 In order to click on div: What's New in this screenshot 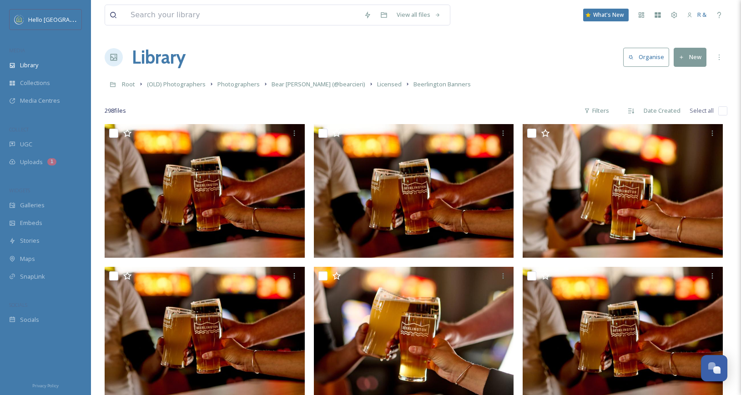, I will do `click(606, 15)`.